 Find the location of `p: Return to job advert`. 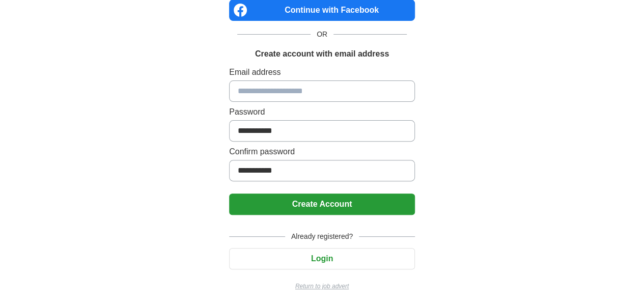

p: Return to job advert is located at coordinates (322, 286).